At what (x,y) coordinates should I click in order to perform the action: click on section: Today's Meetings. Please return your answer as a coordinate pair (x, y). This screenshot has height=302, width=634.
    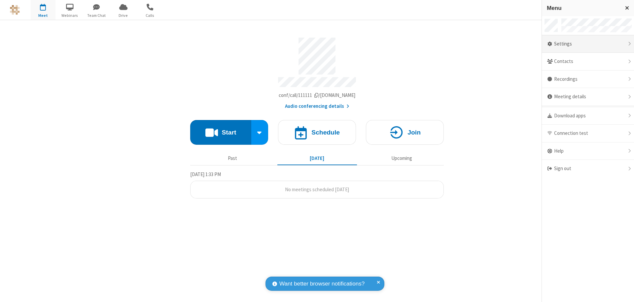
    Looking at the image, I should click on (317, 185).